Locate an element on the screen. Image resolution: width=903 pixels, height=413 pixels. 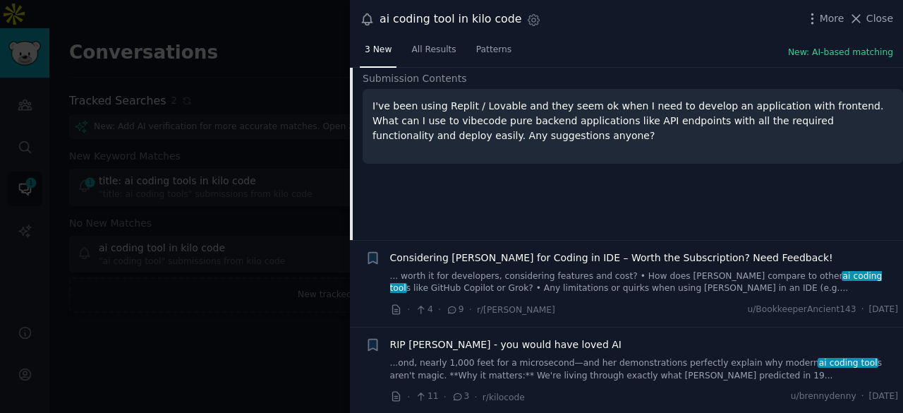
span: 4 is located at coordinates (423, 310).